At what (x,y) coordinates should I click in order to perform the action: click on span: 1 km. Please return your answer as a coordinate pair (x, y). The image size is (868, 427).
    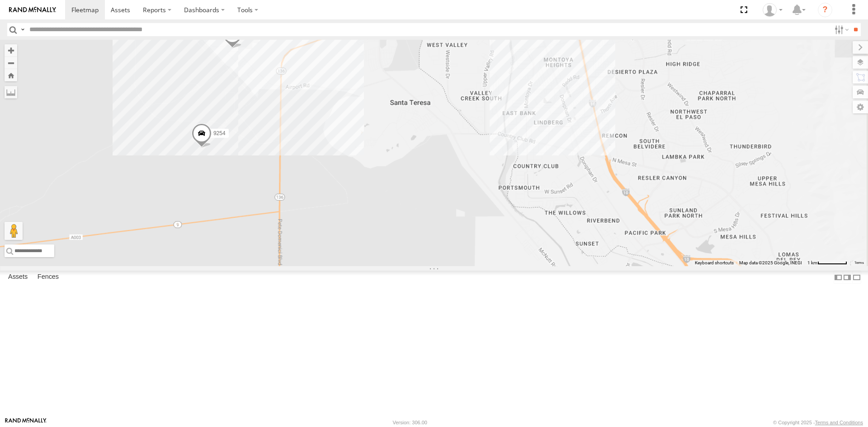
    Looking at the image, I should click on (812, 262).